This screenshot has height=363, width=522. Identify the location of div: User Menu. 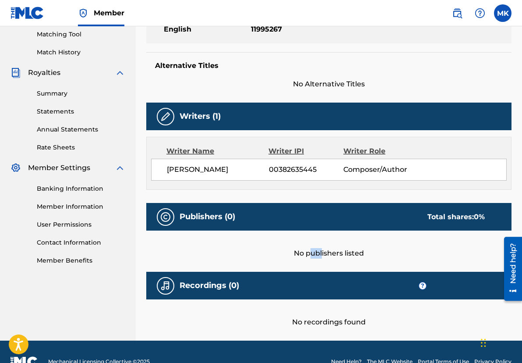
(503, 13).